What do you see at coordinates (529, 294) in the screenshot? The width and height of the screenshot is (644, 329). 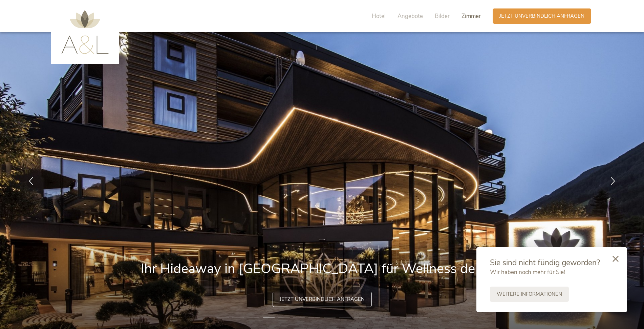 I see `a: Weitere Informationen` at bounding box center [529, 294].